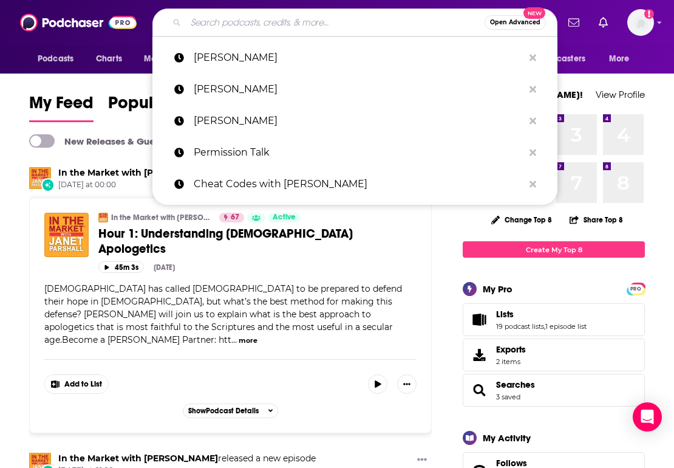 This screenshot has width=674, height=468. What do you see at coordinates (235, 217) in the screenshot?
I see `span: 67` at bounding box center [235, 217].